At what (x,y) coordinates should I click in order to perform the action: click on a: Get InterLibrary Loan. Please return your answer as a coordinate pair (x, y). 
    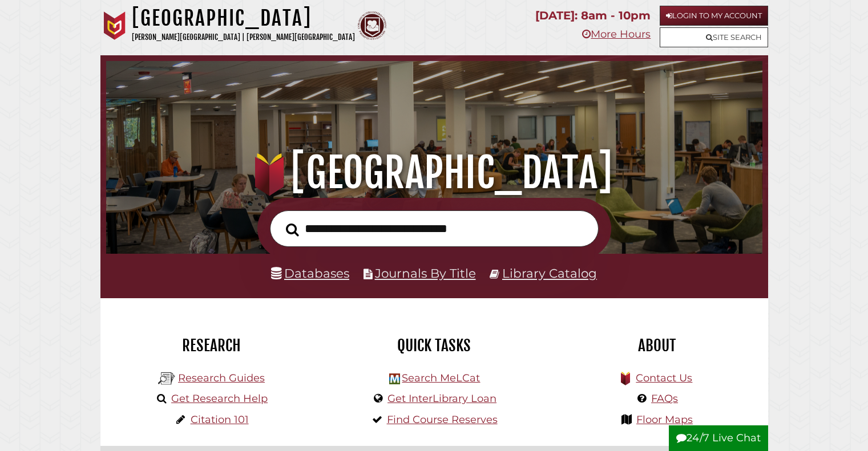
    Looking at the image, I should click on (441, 399).